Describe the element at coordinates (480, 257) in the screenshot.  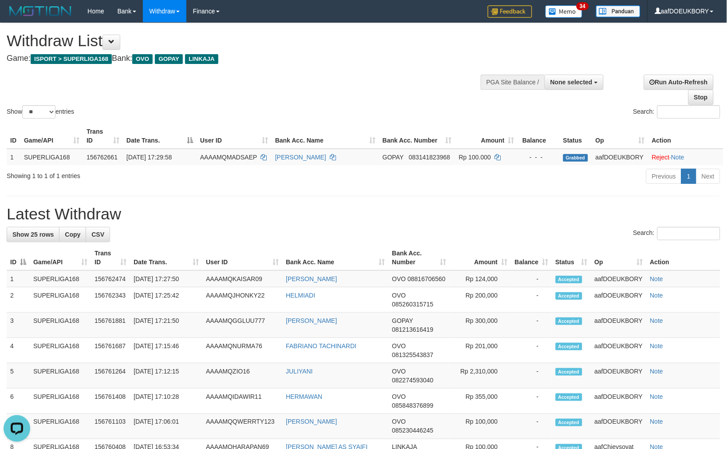
I see `th: Amount: activate to sort column ascending` at that location.